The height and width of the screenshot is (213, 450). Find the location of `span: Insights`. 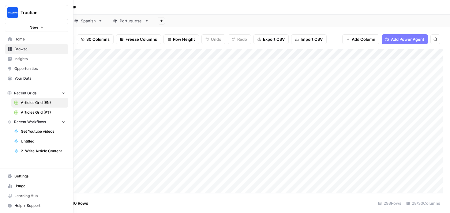

span: Insights is located at coordinates (40, 59).